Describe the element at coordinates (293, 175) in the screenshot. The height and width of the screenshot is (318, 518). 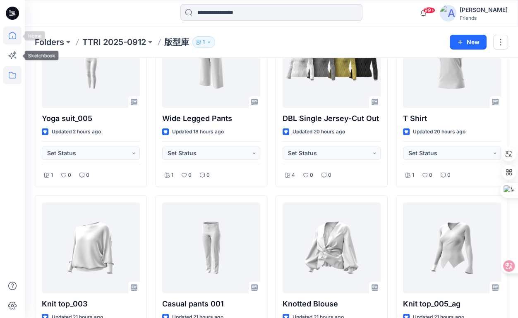
I see `p: 4` at that location.